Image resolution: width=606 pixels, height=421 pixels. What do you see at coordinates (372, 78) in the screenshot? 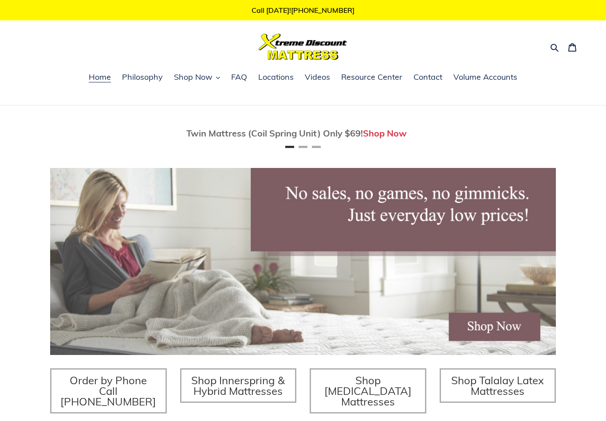
I see `a: Resource Center` at bounding box center [372, 78].